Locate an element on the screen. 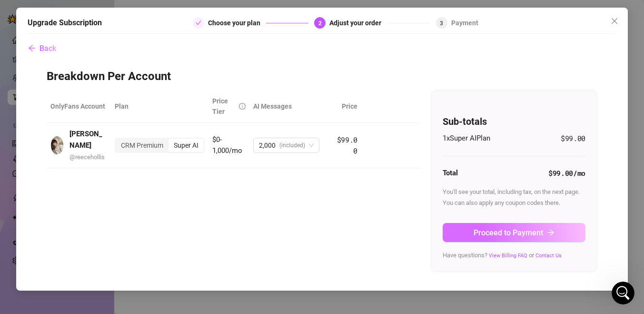 The width and height of the screenshot is (644, 314). span: Back is located at coordinates (48, 48).